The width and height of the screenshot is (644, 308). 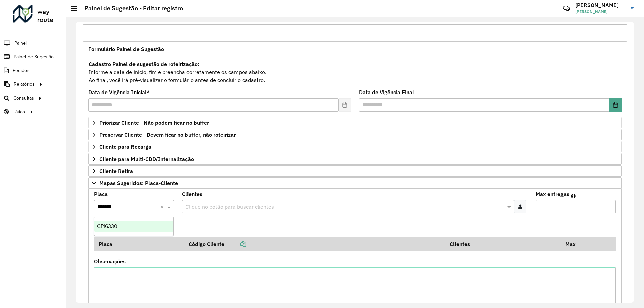 What do you see at coordinates (355, 183) in the screenshot?
I see `a: Mapas Sugeridos: Placa-Cliente` at bounding box center [355, 183].